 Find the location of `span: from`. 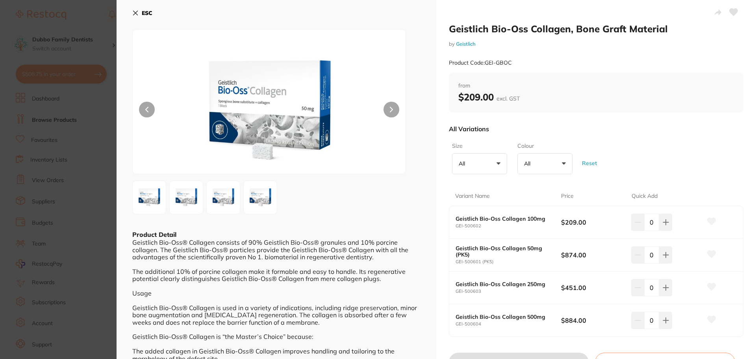

span: from is located at coordinates (596, 86).